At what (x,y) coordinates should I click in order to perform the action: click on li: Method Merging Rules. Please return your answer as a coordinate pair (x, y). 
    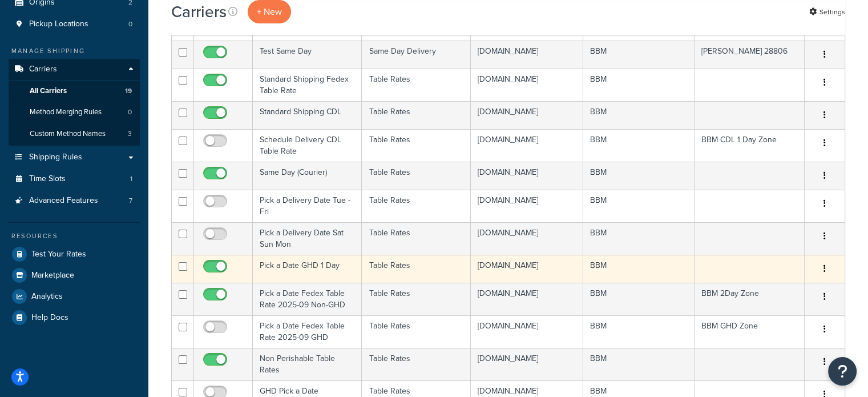
    Looking at the image, I should click on (74, 112).